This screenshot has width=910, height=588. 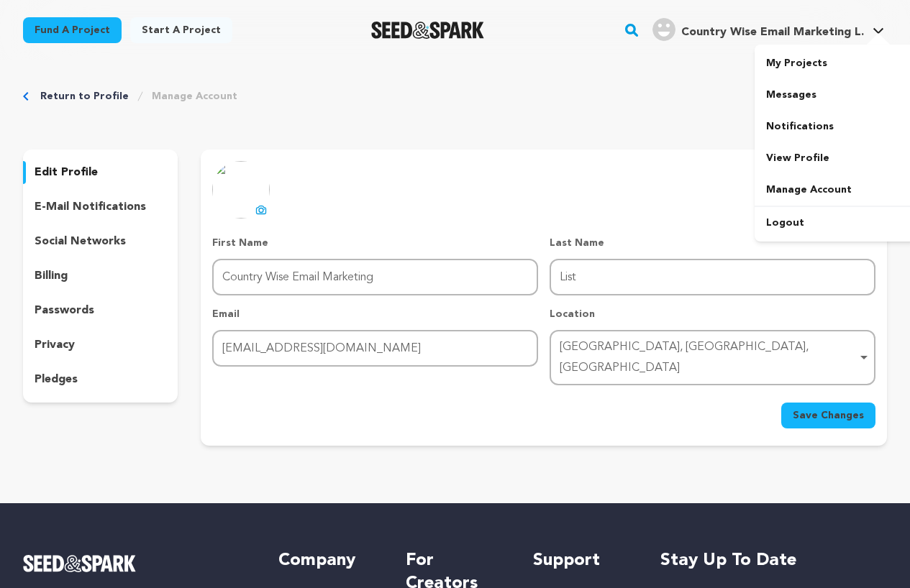 I want to click on p: e-mail notifications, so click(x=90, y=207).